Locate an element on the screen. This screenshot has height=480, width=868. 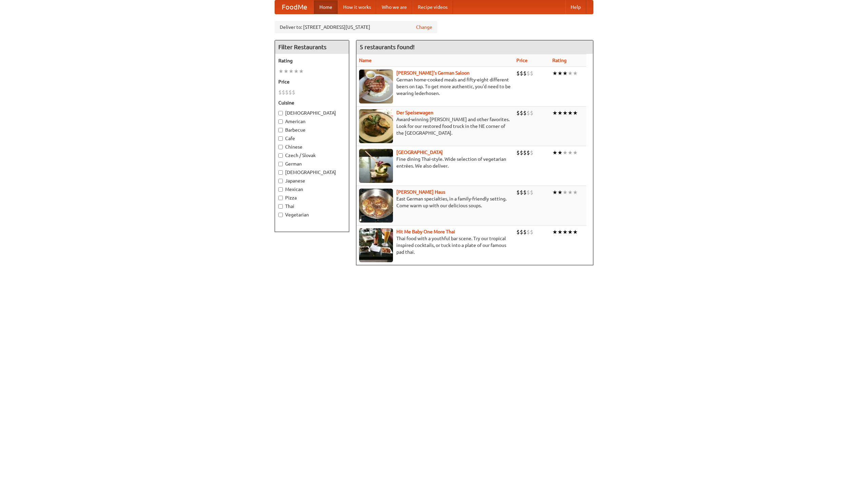
img: esthers.jpg is located at coordinates (376, 87).